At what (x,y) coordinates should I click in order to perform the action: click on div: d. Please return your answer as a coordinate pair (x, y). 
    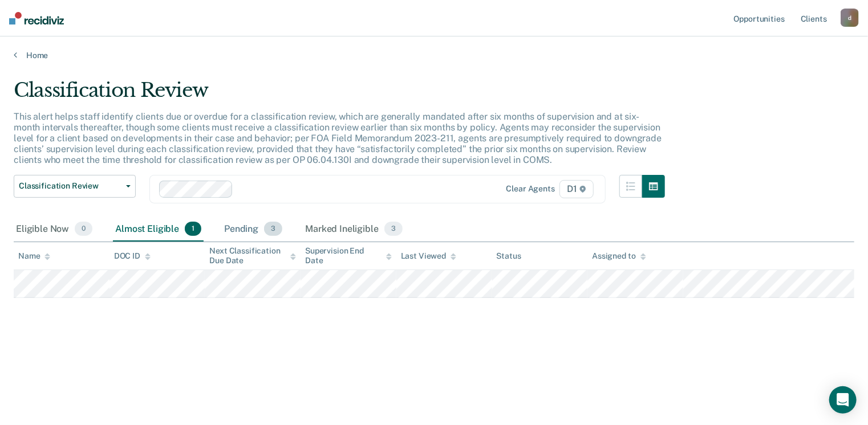
    Looking at the image, I should click on (850, 18).